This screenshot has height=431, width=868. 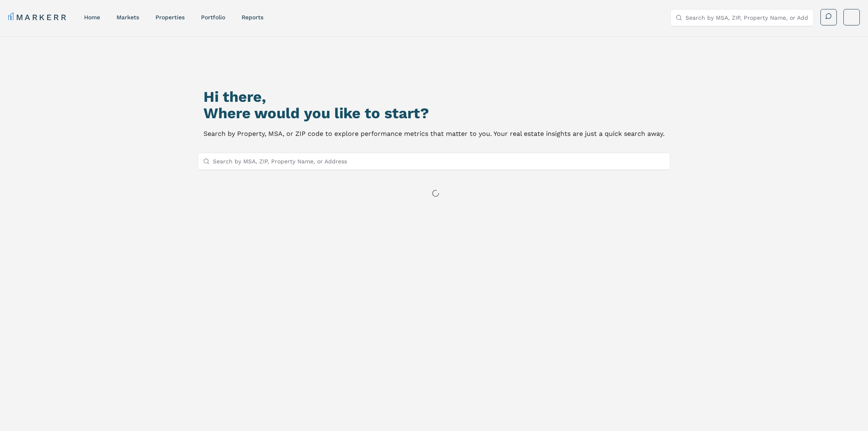 I want to click on a: home, so click(x=92, y=17).